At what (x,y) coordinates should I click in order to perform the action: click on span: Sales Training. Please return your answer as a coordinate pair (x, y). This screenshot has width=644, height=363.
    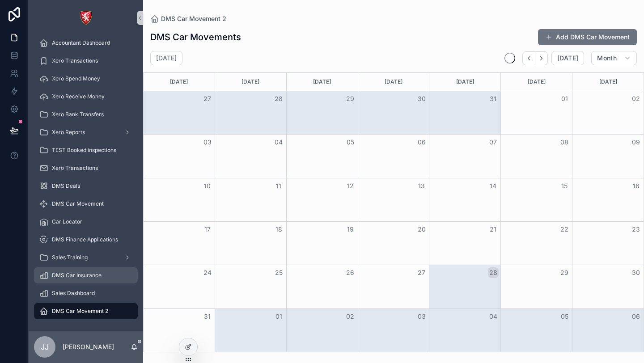
    Looking at the image, I should click on (70, 258).